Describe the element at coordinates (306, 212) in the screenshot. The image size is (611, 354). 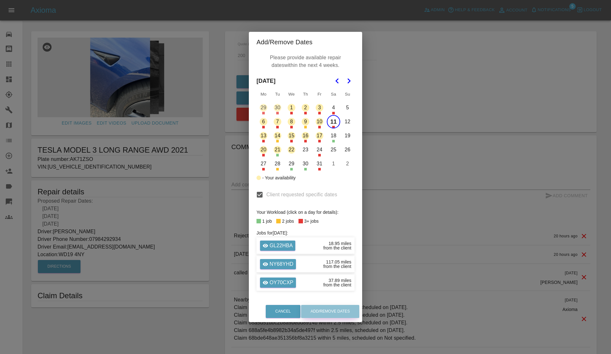
I see `div: Your Workload (click on a day for details):` at that location.